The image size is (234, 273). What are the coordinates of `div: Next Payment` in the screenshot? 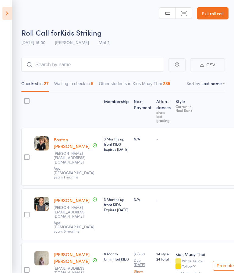 It's located at (143, 110).